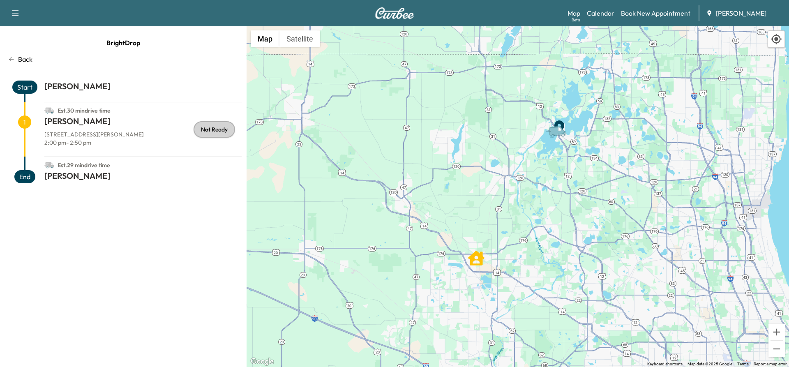 The image size is (789, 367). Describe the element at coordinates (770, 364) in the screenshot. I see `a: Report a map error` at that location.